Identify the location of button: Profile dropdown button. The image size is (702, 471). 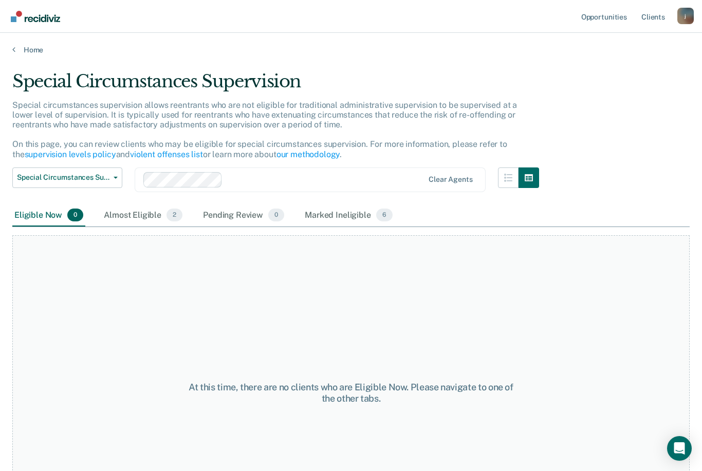
(685, 16).